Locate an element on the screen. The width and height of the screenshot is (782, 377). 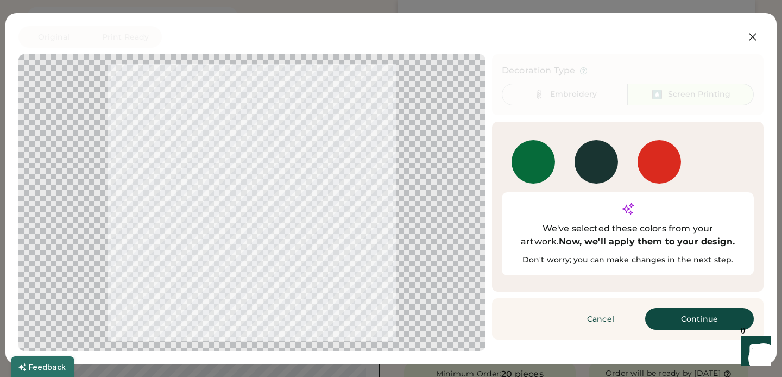
button: Cancel is located at coordinates (601, 319).